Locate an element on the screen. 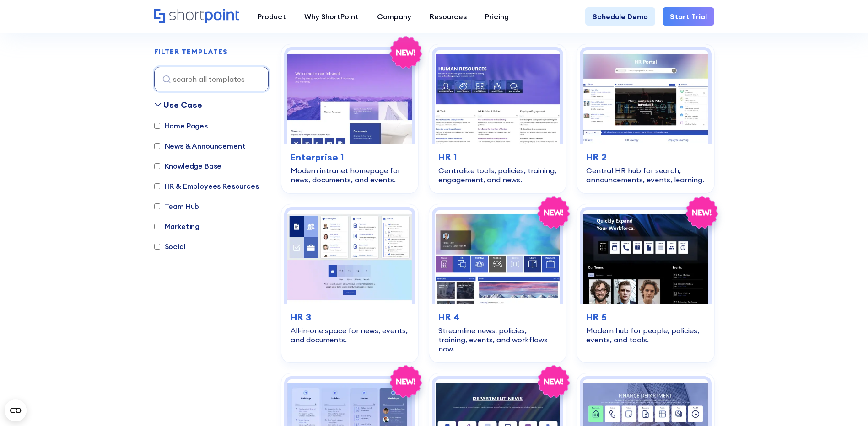 This screenshot has width=868, height=426. img: HR 3 – HR Intranet Template: All‑in‑one space for news, events, and documents. is located at coordinates (349, 257).